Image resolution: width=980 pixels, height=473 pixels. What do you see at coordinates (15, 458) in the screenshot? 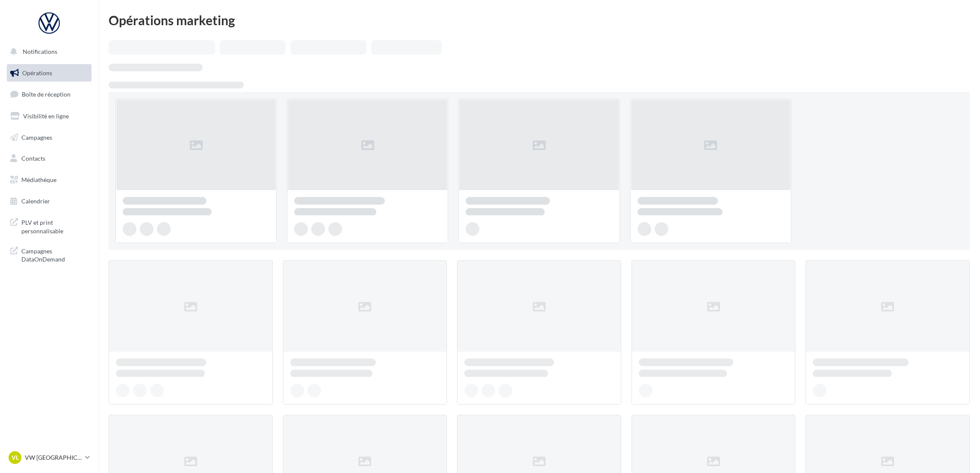
I see `span: VL` at bounding box center [15, 458].